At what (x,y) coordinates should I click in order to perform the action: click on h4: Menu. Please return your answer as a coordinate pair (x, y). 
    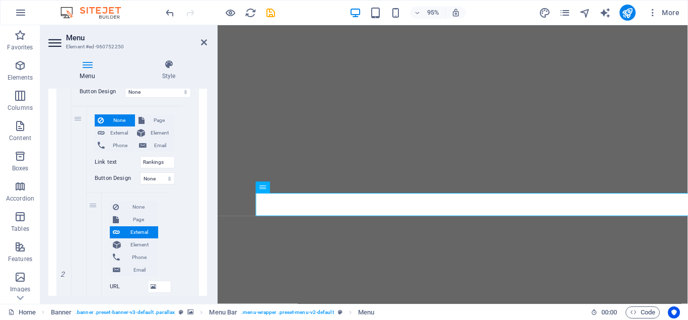
    Looking at the image, I should click on (89, 70).